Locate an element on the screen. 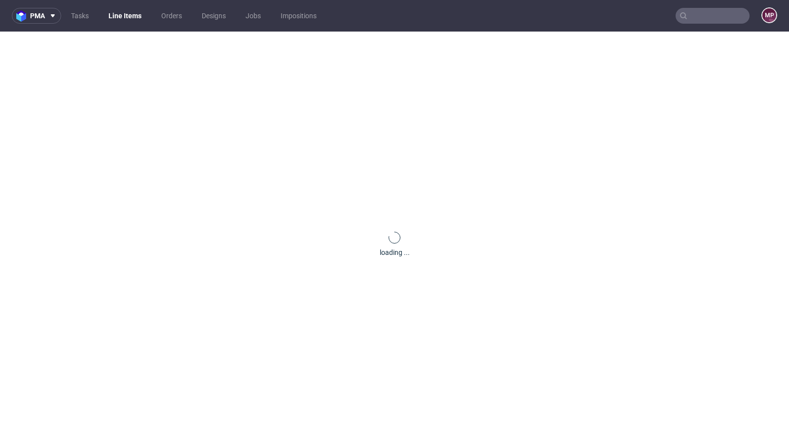 This screenshot has width=789, height=426. button: pma is located at coordinates (37, 16).